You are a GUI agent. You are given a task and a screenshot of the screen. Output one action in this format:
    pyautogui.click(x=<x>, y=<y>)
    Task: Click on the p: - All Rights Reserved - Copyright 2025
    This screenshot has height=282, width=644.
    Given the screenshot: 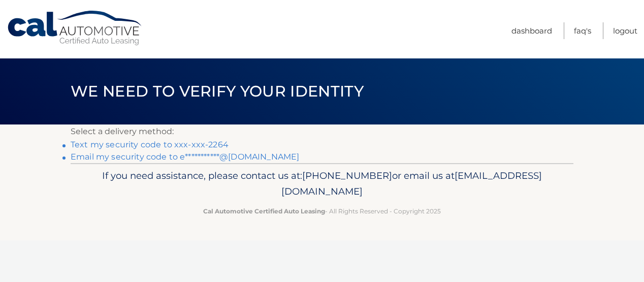 What is the action you would take?
    pyautogui.click(x=322, y=211)
    